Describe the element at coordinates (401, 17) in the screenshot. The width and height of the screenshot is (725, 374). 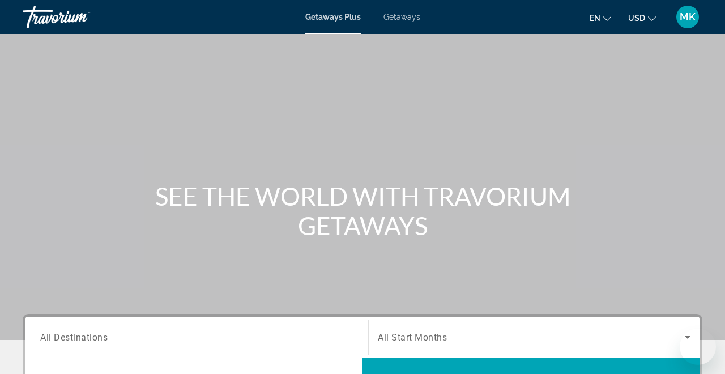
I see `span: Getaways` at that location.